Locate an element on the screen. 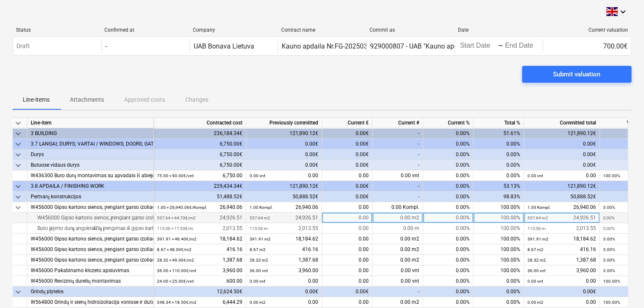 The height and width of the screenshot is (308, 644). div: 0.00 m2 is located at coordinates (398, 239).